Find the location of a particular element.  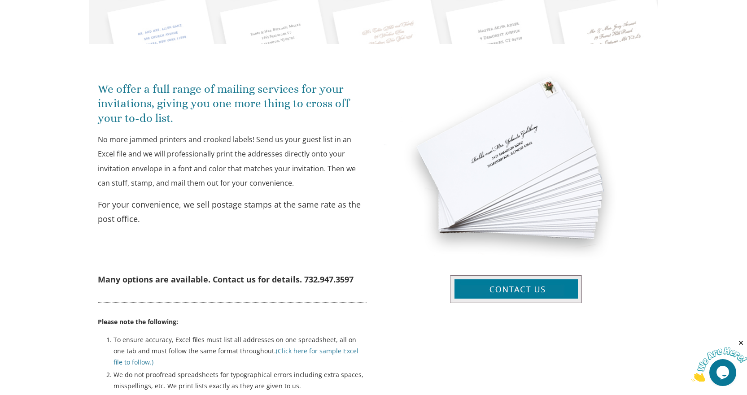

li: We do not proofread spreadsheets for typographical errors including extra spaces, misspellings, e... is located at coordinates (240, 381).